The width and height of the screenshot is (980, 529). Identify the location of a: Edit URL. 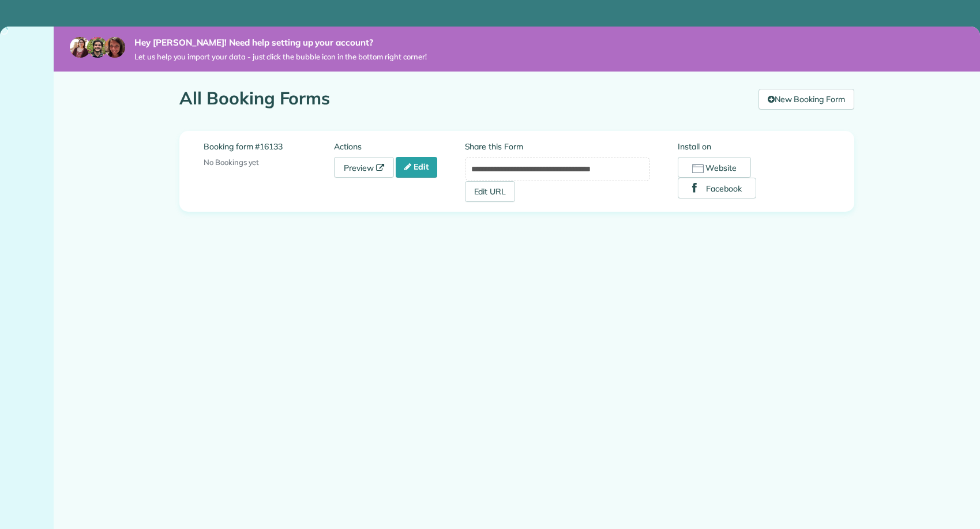
(490, 192).